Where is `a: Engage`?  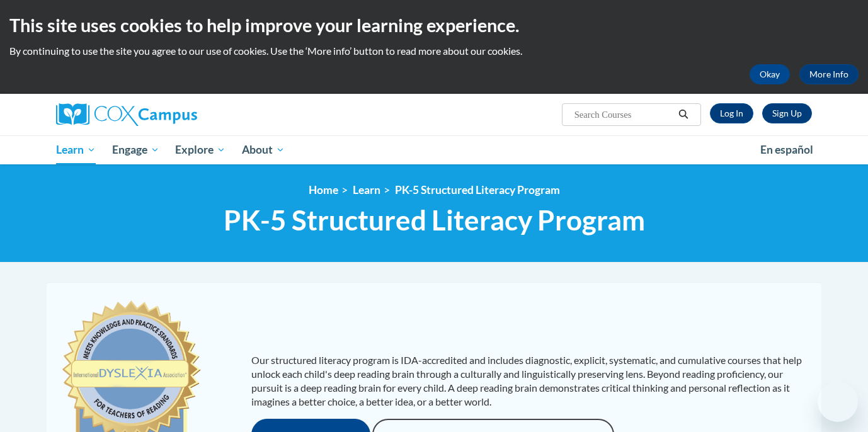 a: Engage is located at coordinates (135, 150).